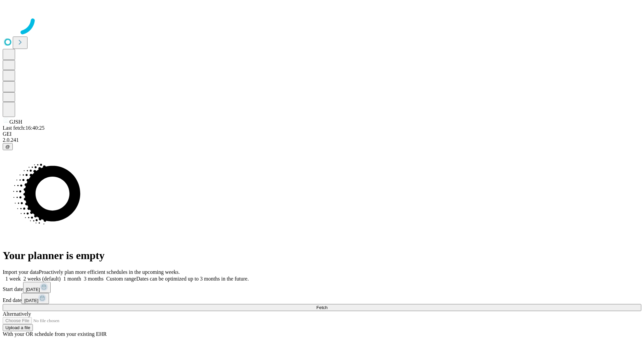 This screenshot has height=362, width=644. What do you see at coordinates (17, 328) in the screenshot?
I see `button: Upload a file` at bounding box center [17, 328].